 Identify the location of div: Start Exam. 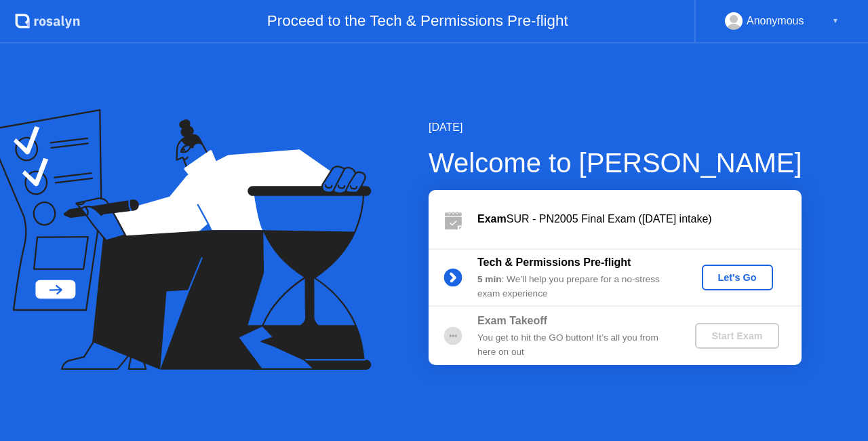
(737, 336).